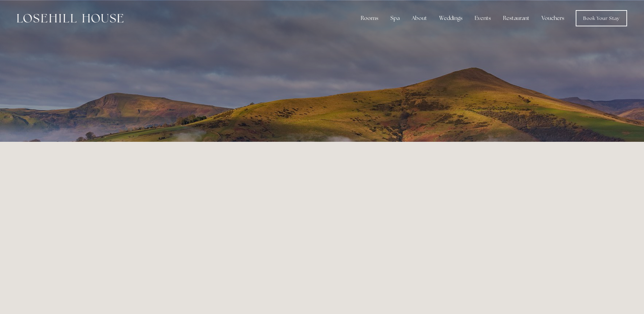 Image resolution: width=644 pixels, height=314 pixels. What do you see at coordinates (419, 18) in the screenshot?
I see `div: About` at bounding box center [419, 18].